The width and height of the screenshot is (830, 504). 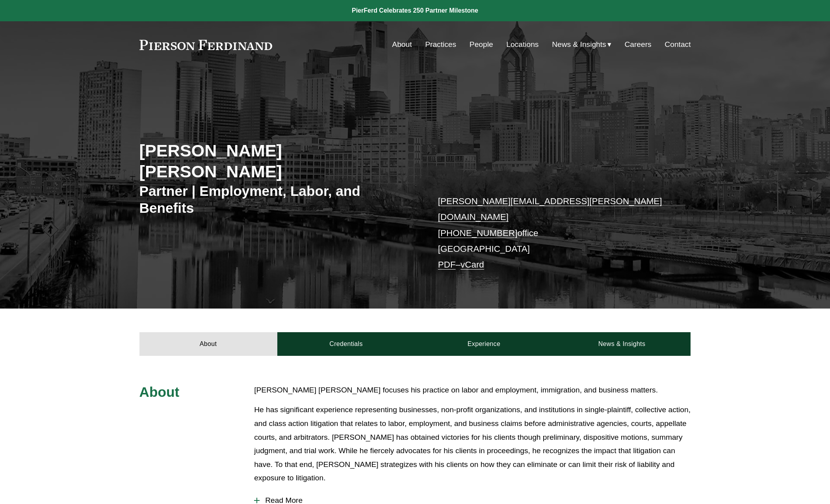 What do you see at coordinates (346, 344) in the screenshot?
I see `a: Credentials` at bounding box center [346, 344].